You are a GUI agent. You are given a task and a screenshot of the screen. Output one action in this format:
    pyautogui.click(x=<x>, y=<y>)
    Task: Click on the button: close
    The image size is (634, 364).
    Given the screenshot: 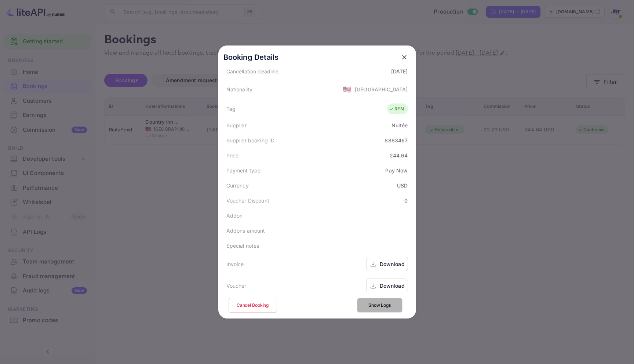 What is the action you would take?
    pyautogui.click(x=405, y=57)
    